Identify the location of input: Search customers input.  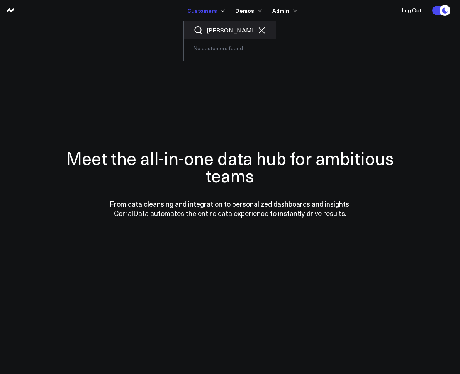
(230, 30).